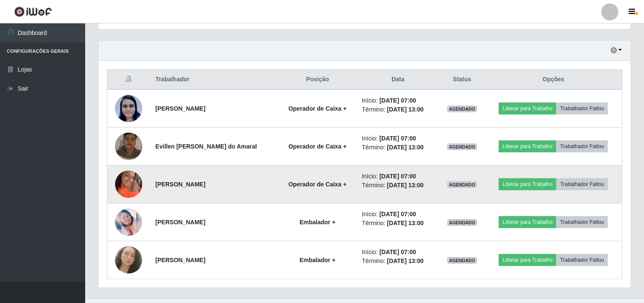 Image resolution: width=644 pixels, height=303 pixels. Describe the element at coordinates (128, 222) in the screenshot. I see `img: 1693706792822.jpeg` at that location.